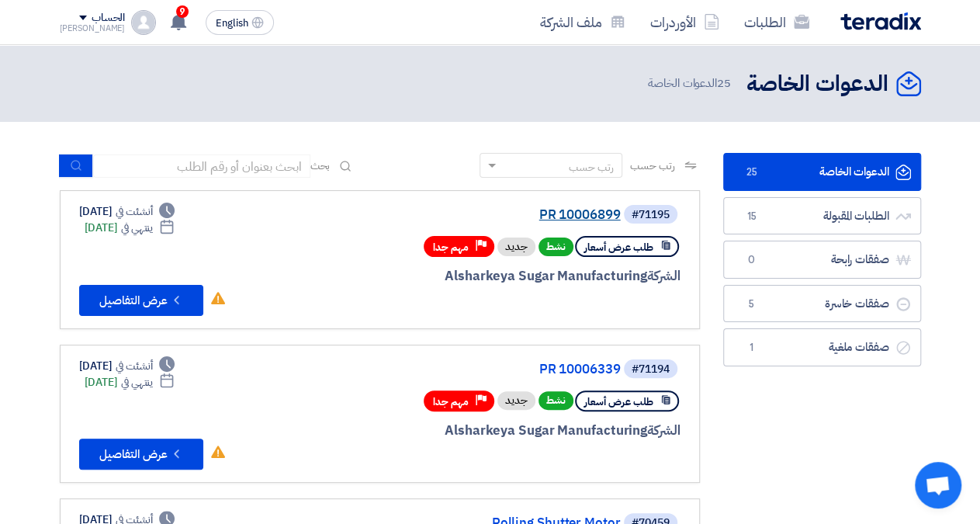 The width and height of the screenshot is (980, 524). What do you see at coordinates (821, 304) in the screenshot?
I see `a: صفقات خاسرة5` at bounding box center [821, 304].